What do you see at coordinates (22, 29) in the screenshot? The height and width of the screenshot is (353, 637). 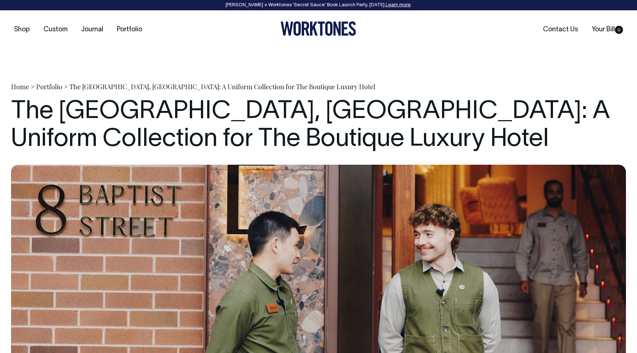 I see `a: Shop` at bounding box center [22, 29].